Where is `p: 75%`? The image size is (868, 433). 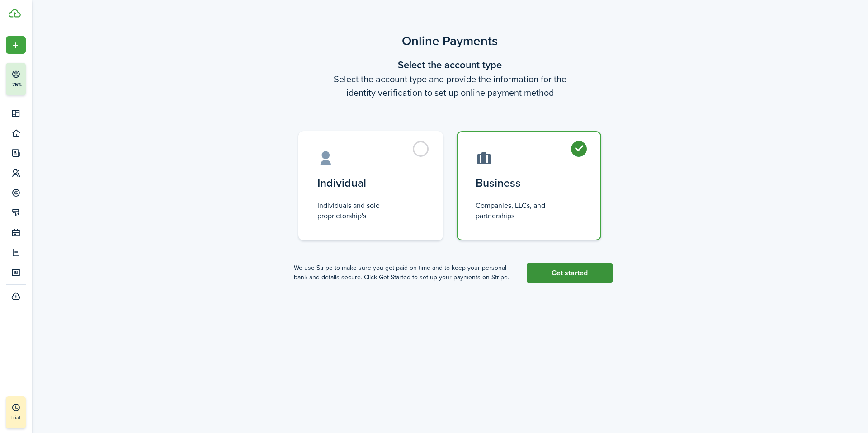 p: 75% is located at coordinates (17, 84).